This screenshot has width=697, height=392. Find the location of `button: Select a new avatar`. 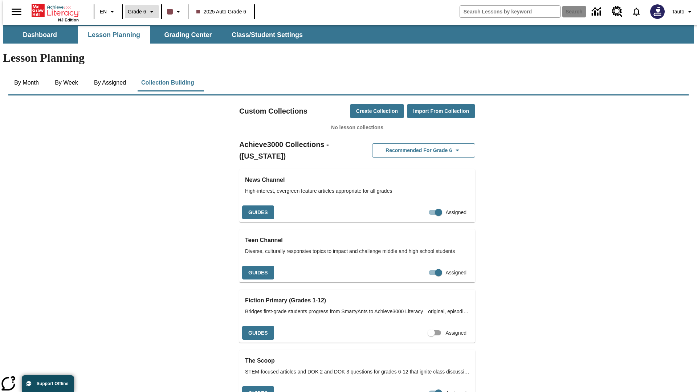

button: Select a new avatar is located at coordinates (657, 12).